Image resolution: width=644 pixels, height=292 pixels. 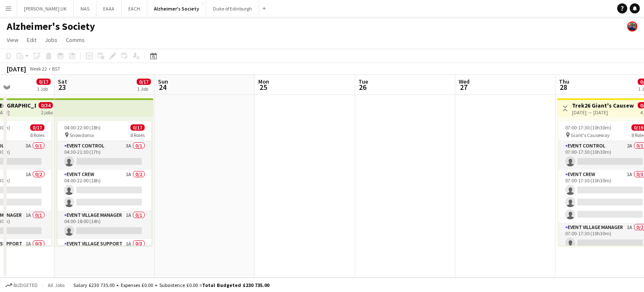 What do you see at coordinates (51, 40) in the screenshot?
I see `span: Jobs` at bounding box center [51, 40].